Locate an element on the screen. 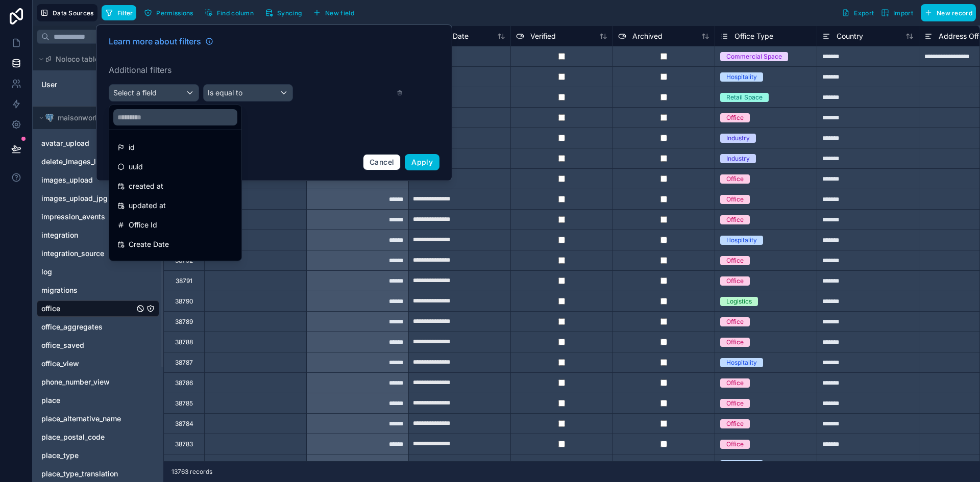 Image resolution: width=980 pixels, height=482 pixels. a: Syncing is located at coordinates (285, 13).